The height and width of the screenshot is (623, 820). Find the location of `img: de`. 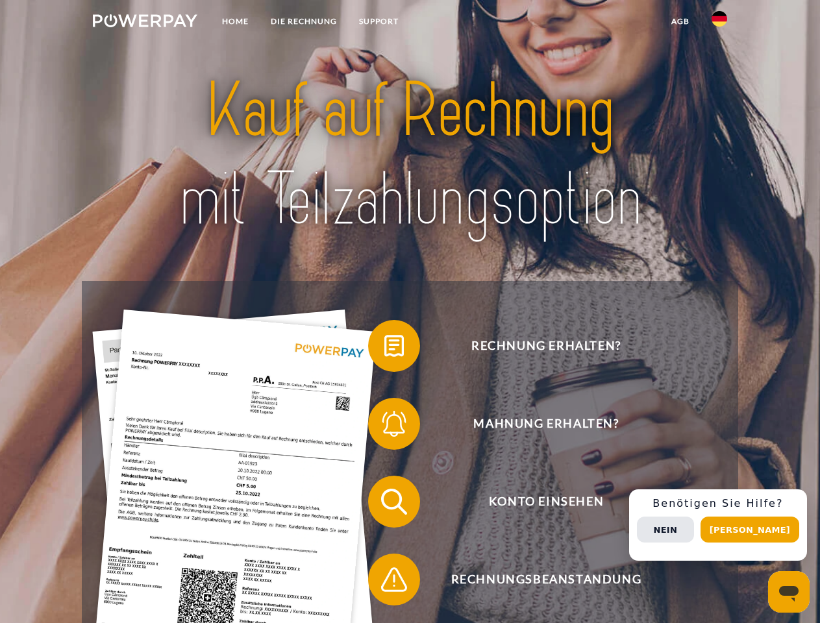

img: de is located at coordinates (719, 19).